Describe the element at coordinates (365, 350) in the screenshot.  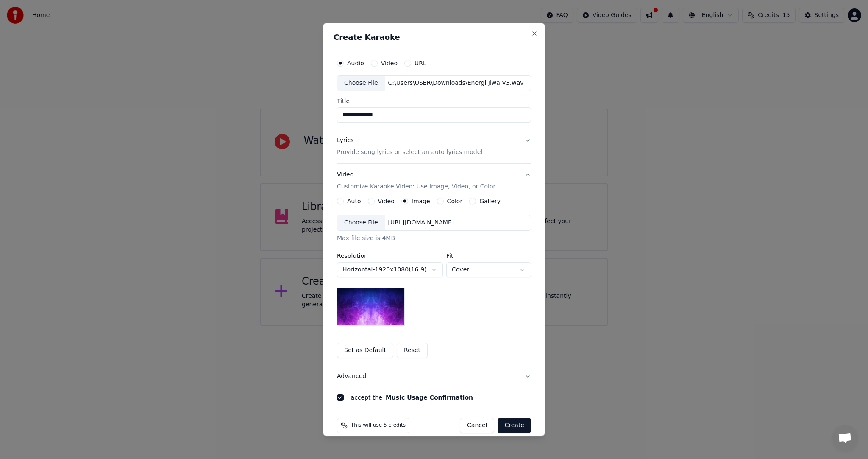
I see `button: Set as Default` at that location.